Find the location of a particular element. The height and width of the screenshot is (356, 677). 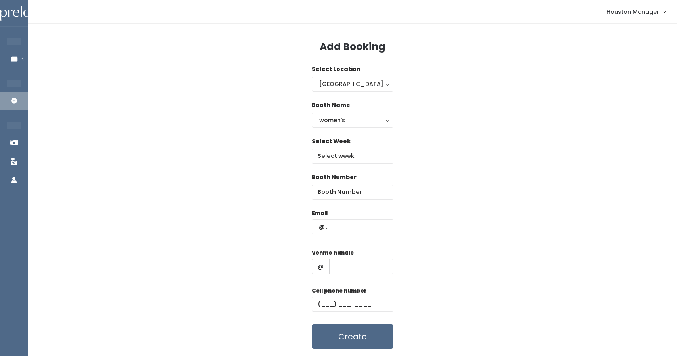

label: Email is located at coordinates (320, 214).